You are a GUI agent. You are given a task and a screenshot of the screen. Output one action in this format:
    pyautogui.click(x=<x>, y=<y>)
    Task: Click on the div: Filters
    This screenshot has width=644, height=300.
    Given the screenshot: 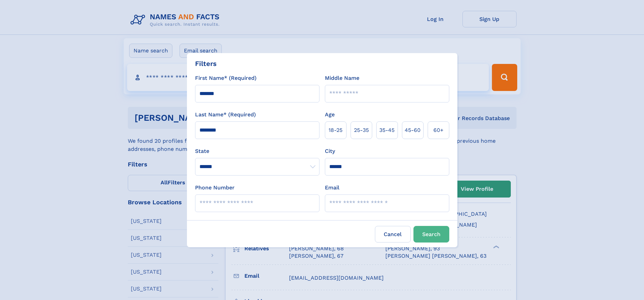 What is the action you would take?
    pyautogui.click(x=206, y=64)
    